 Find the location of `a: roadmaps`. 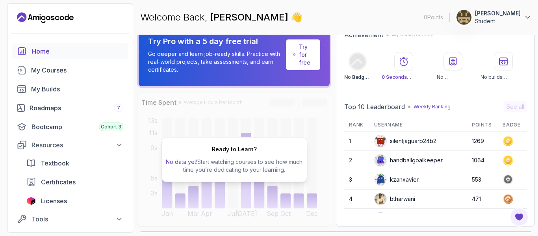

a: roadmaps is located at coordinates (70, 108).